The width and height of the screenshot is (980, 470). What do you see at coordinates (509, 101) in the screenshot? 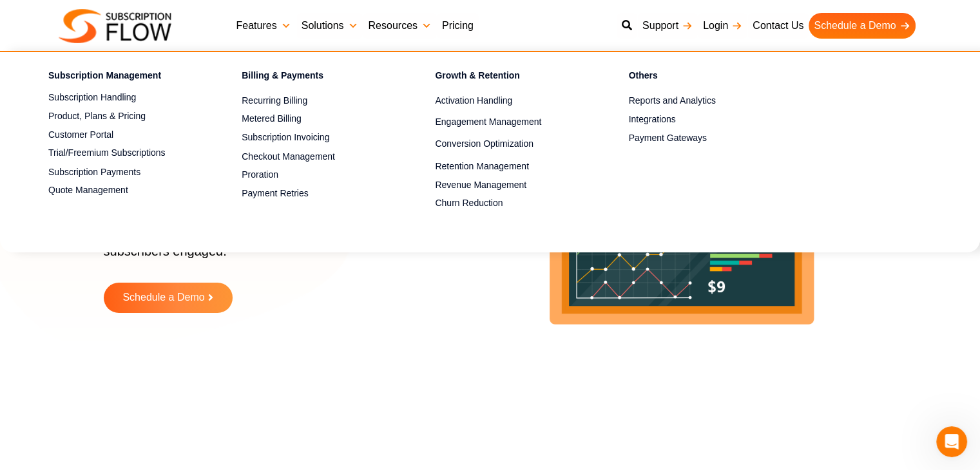
I see `a: Activation Handling` at bounding box center [509, 101].